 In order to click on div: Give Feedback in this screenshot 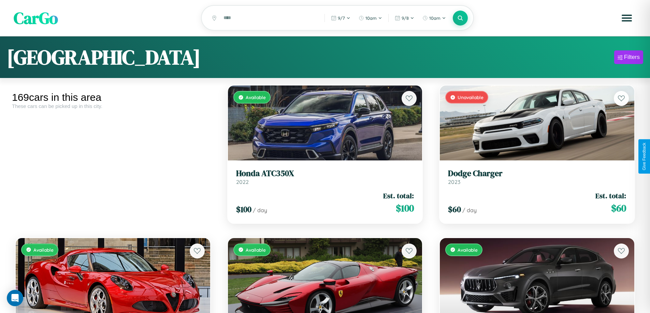, I will do `click(644, 157)`.